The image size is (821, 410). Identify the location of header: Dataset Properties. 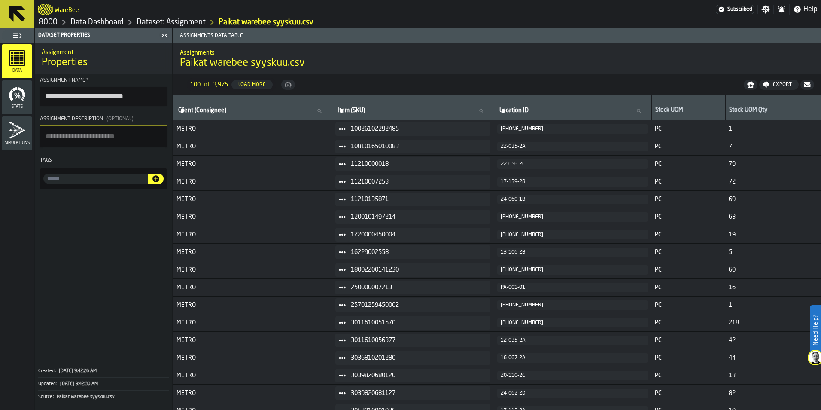
(104, 35).